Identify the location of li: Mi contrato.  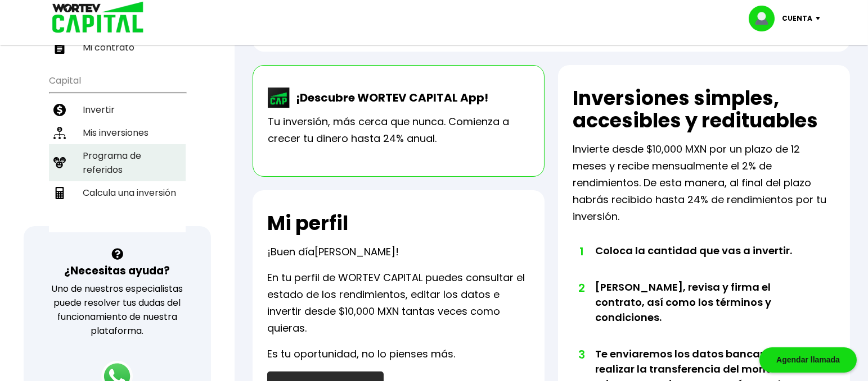
(117, 48).